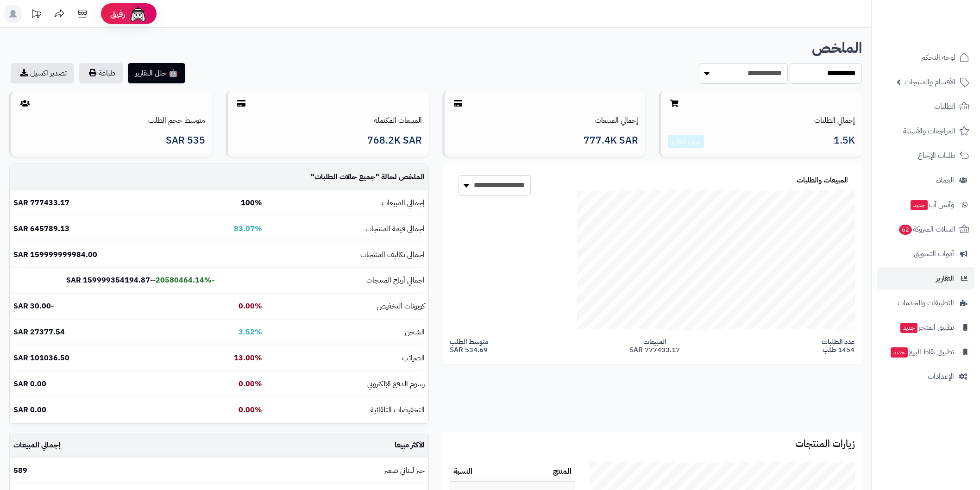 The image size is (980, 490). Describe the element at coordinates (931, 205) in the screenshot. I see `span: وآتس آب` at that location.